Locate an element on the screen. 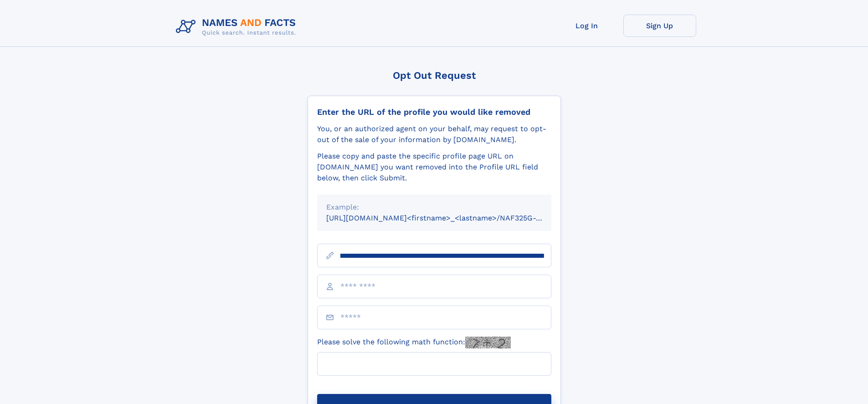 Image resolution: width=868 pixels, height=404 pixels. div: You, or an authorized agent on your behalf, may request to opt-out of the sale of your informatio... is located at coordinates (434, 134).